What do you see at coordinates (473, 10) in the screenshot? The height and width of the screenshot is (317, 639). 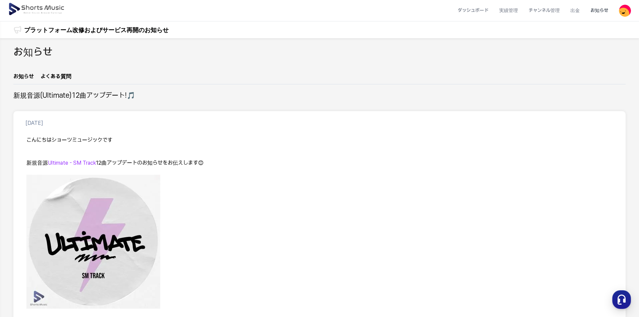 I see `a: ダッシュボード` at bounding box center [473, 10].